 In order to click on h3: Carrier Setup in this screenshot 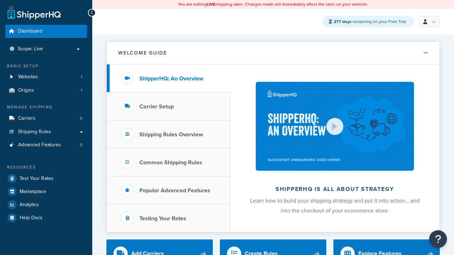, I will do `click(156, 107)`.